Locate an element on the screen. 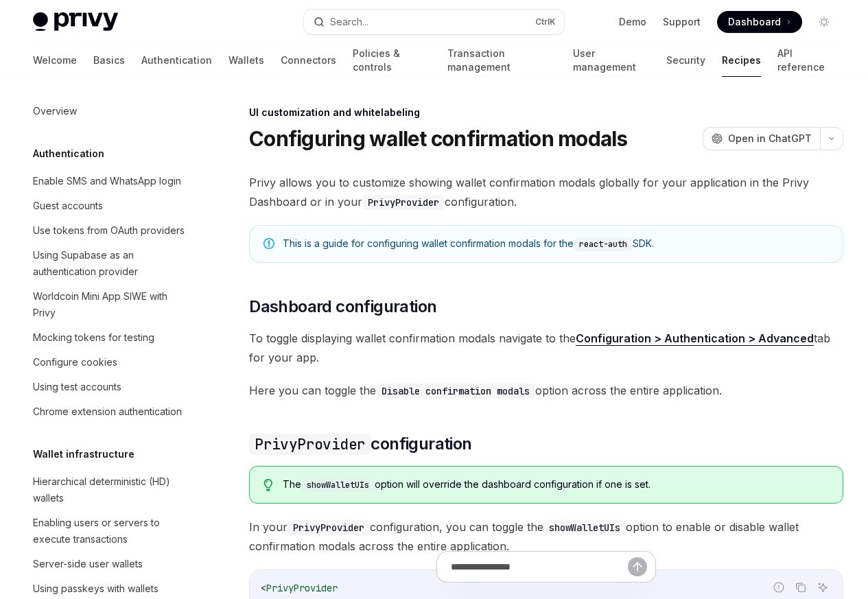 The image size is (868, 599). div: Enable SMS and WhatsApp login is located at coordinates (107, 181).